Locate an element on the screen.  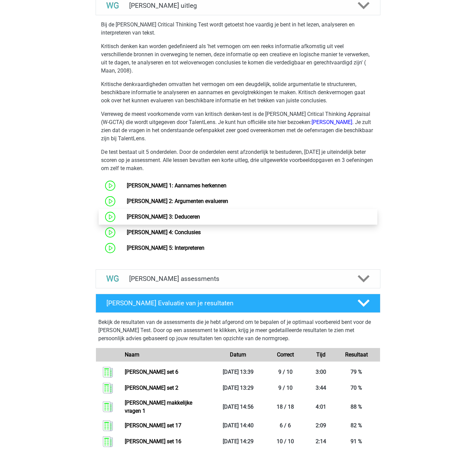
div: Naam is located at coordinates (167, 355).